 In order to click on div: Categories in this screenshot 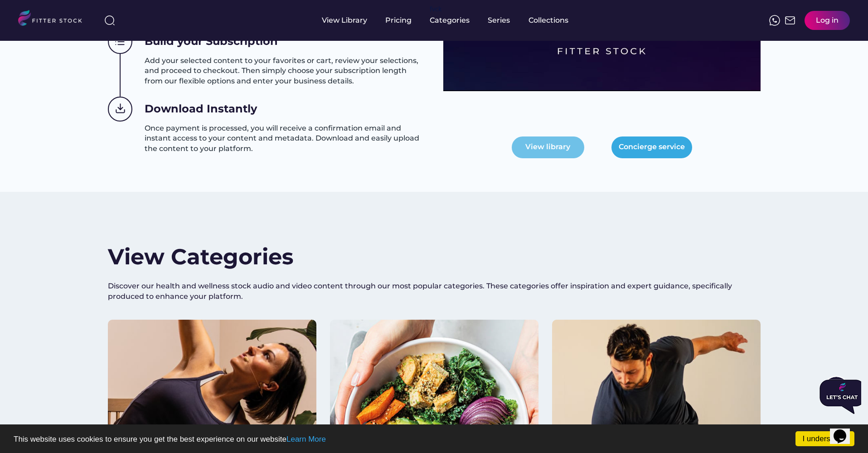, I will do `click(449, 20)`.